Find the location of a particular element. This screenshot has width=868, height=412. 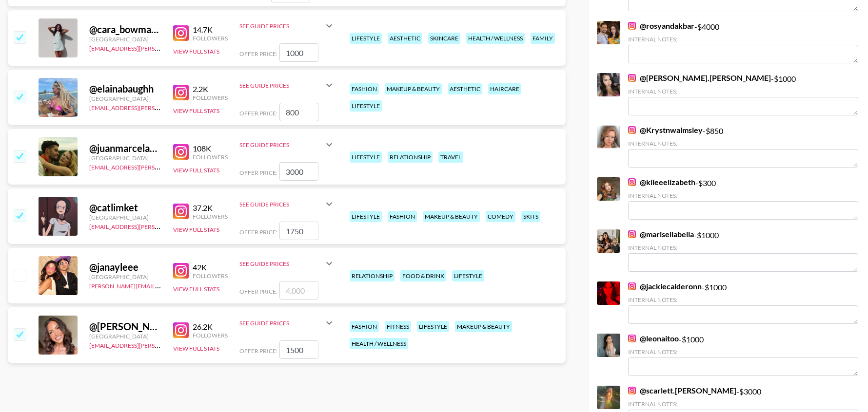

input: 1,750 is located at coordinates (299, 231).